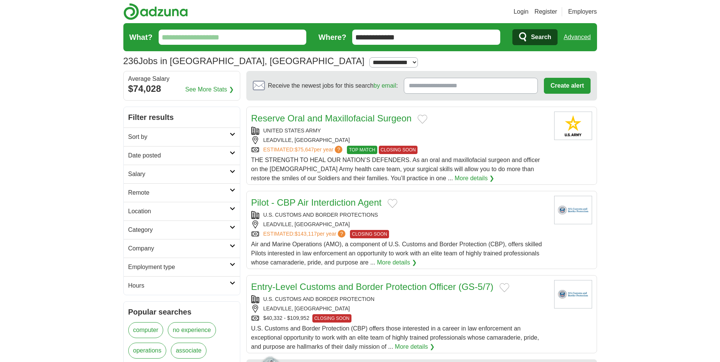 The width and height of the screenshot is (720, 362). What do you see at coordinates (209, 90) in the screenshot?
I see `a: See More Stats ❯` at bounding box center [209, 90].